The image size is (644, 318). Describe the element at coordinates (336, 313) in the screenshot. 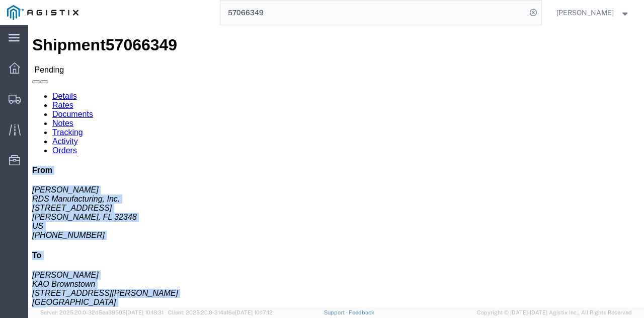

I see `a: Support` at that location.